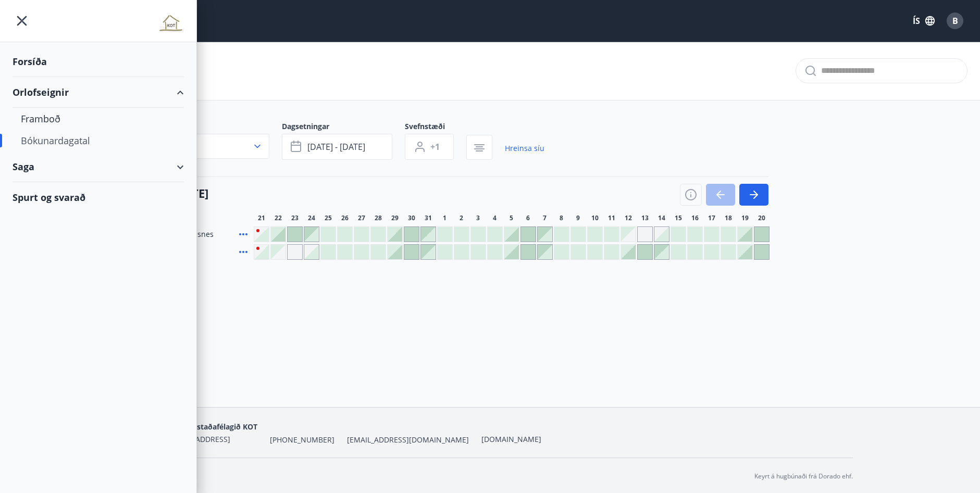 The image size is (980, 493). Describe the element at coordinates (578, 218) in the screenshot. I see `span: 9` at that location.